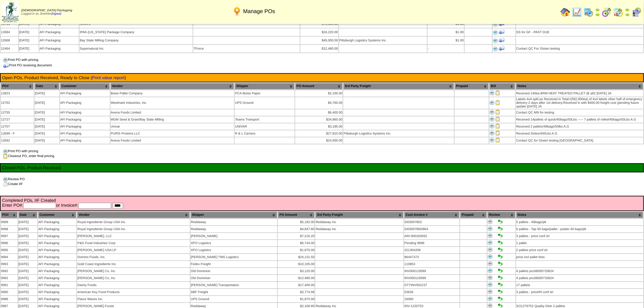 Image resolution: width=644 pixels, height=308 pixels. What do you see at coordinates (501, 215) in the screenshot?
I see `th: Review` at bounding box center [501, 215].